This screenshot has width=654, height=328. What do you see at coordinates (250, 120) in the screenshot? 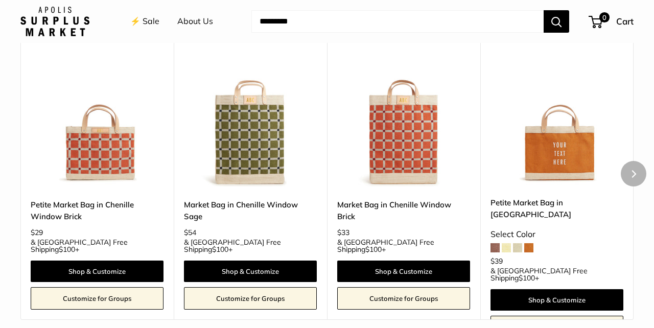
I see `a: Market Bag in Chenille Window SageMarket Bag in Chenille Window Sage` at bounding box center [250, 120].